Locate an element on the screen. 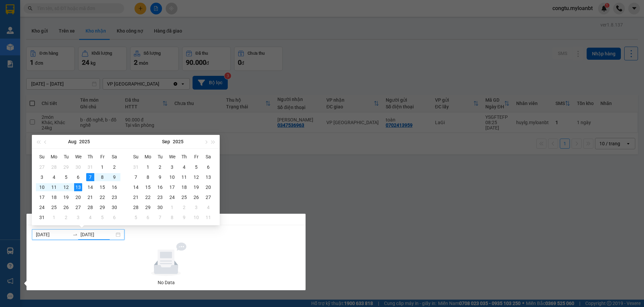 The width and height of the screenshot is (644, 307). td: 2025-08-22 is located at coordinates (102, 197).